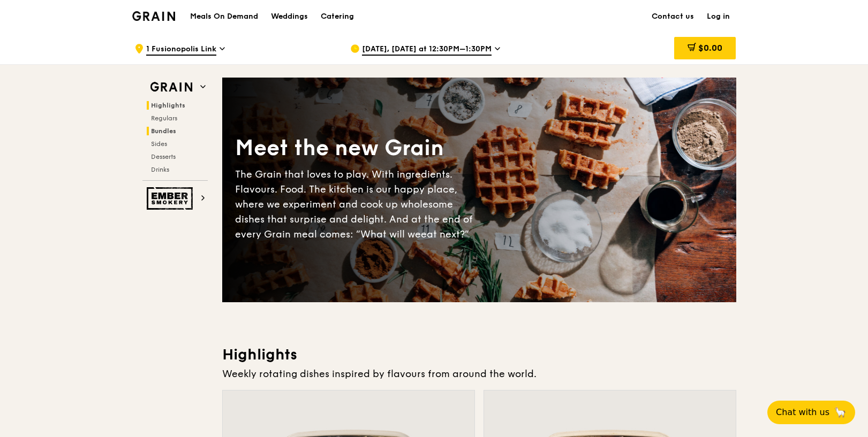 The image size is (868, 437). Describe the element at coordinates (289, 17) in the screenshot. I see `a: Weddings` at that location.